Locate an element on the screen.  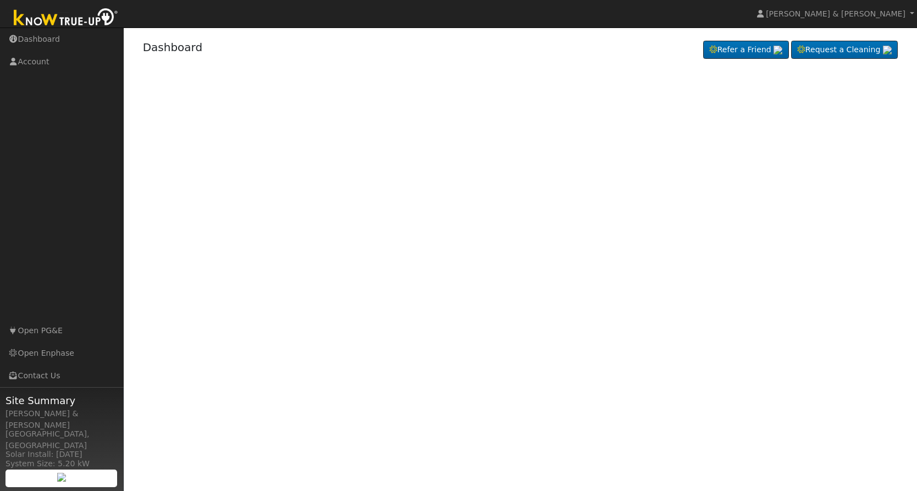
a: Request a Cleaning is located at coordinates (845, 50).